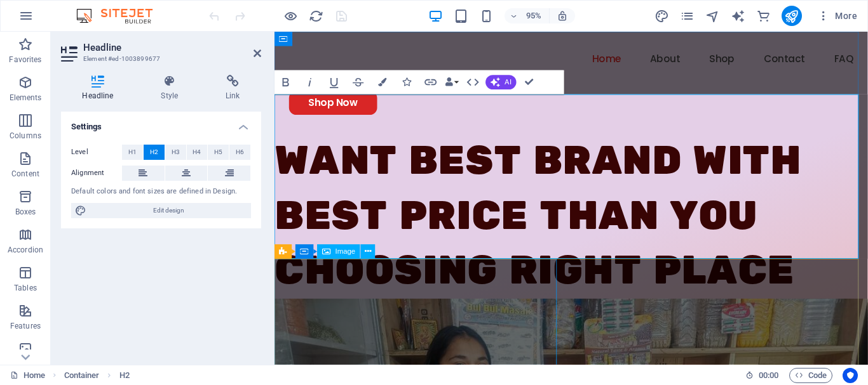 This screenshot has height=385, width=868. I want to click on h4: Link, so click(233, 89).